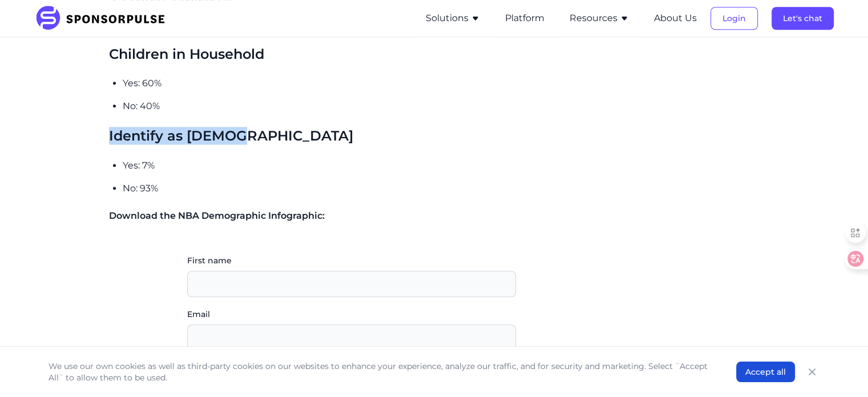 This screenshot has width=868, height=397. What do you see at coordinates (104, 19) in the screenshot?
I see `img: SponsorPulse` at bounding box center [104, 19].